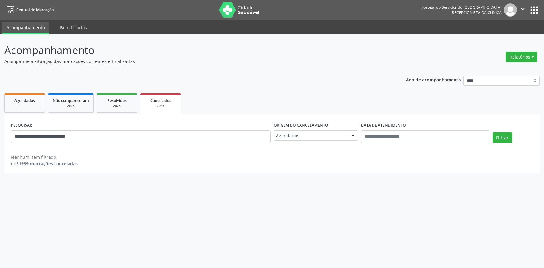 The width and height of the screenshot is (544, 268). I want to click on div: de, so click(44, 163).